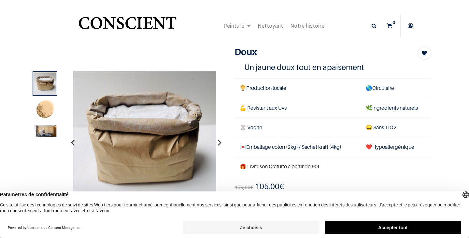  I want to click on span: Peinture, so click(234, 25).